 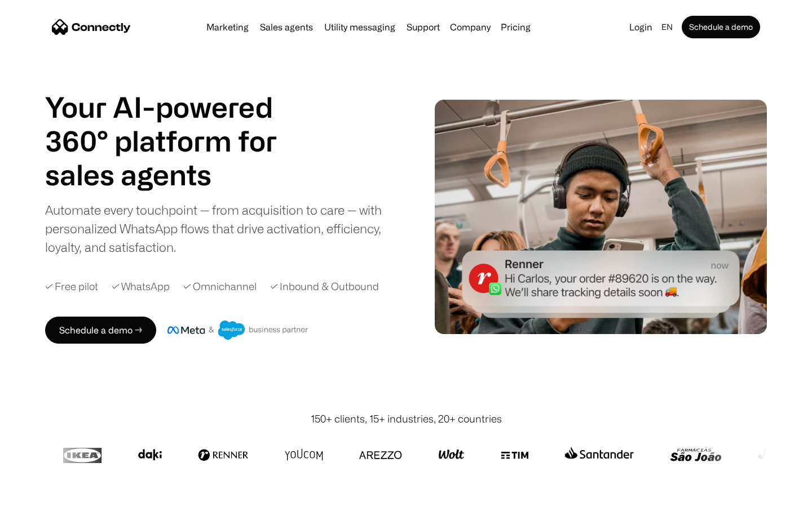 I want to click on a: Schedule a demo, so click(x=721, y=27).